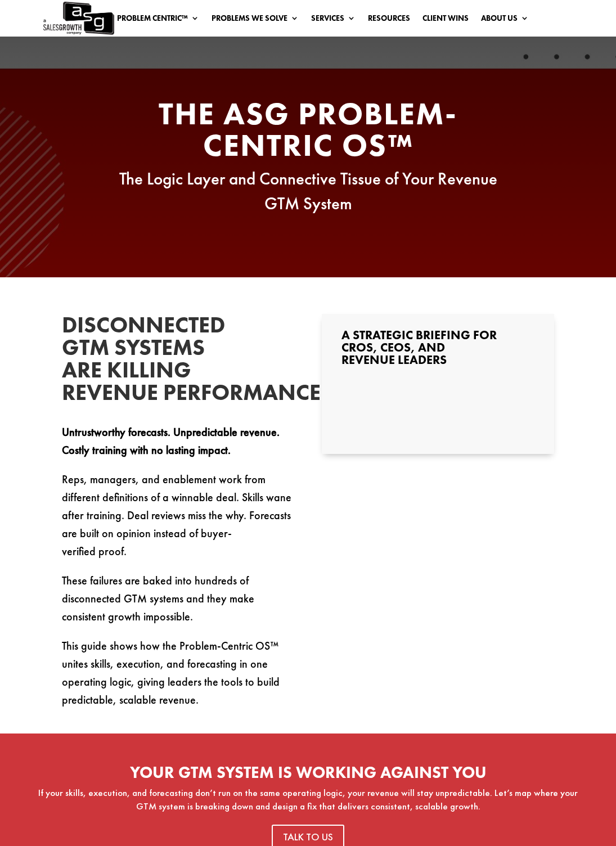  I want to click on a: Client Wins, so click(446, 20).